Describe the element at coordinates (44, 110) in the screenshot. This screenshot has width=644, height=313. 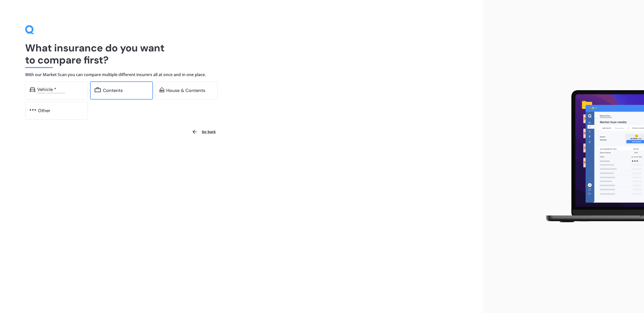
I see `div: Other` at that location.